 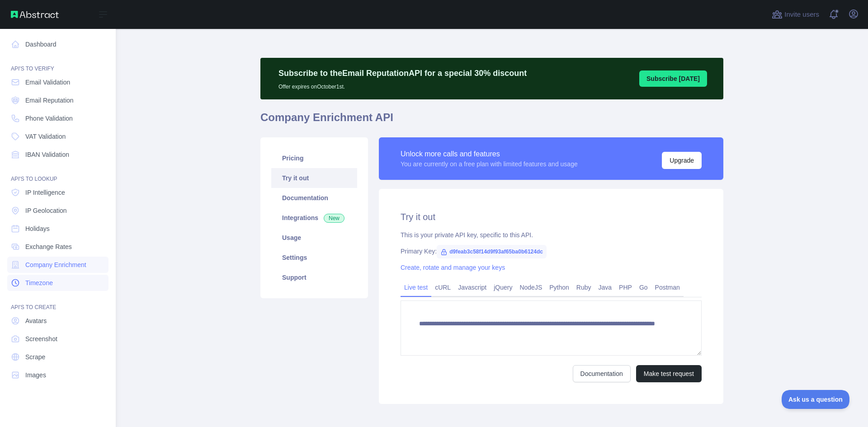 I want to click on a: Email Reputation, so click(x=58, y=100).